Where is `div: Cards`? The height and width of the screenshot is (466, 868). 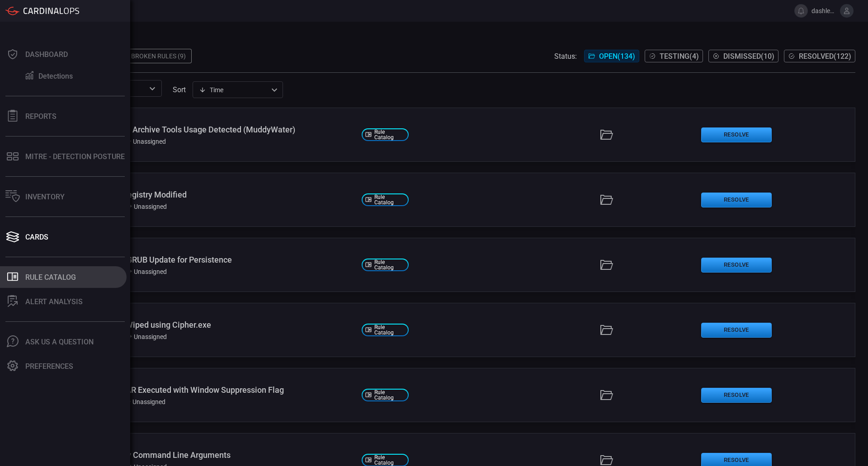 div: Cards is located at coordinates (36, 237).